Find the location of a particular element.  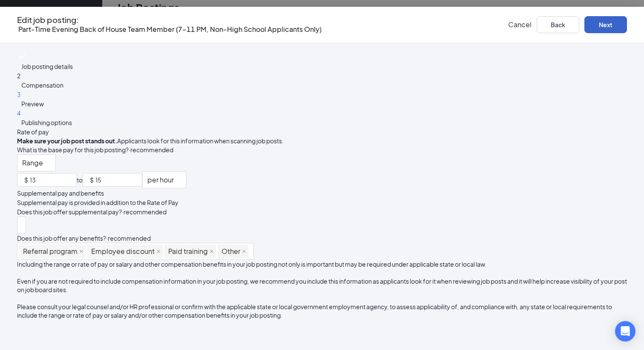

button: Back is located at coordinates (558, 24).